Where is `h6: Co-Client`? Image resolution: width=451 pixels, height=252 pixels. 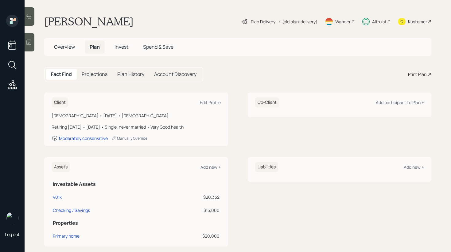 h6: Co-Client is located at coordinates (267, 102).